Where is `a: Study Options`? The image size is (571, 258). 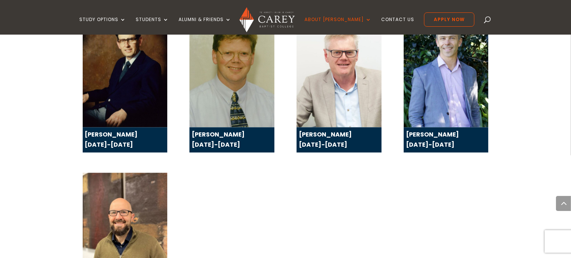
a: Study Options is located at coordinates (103, 26).